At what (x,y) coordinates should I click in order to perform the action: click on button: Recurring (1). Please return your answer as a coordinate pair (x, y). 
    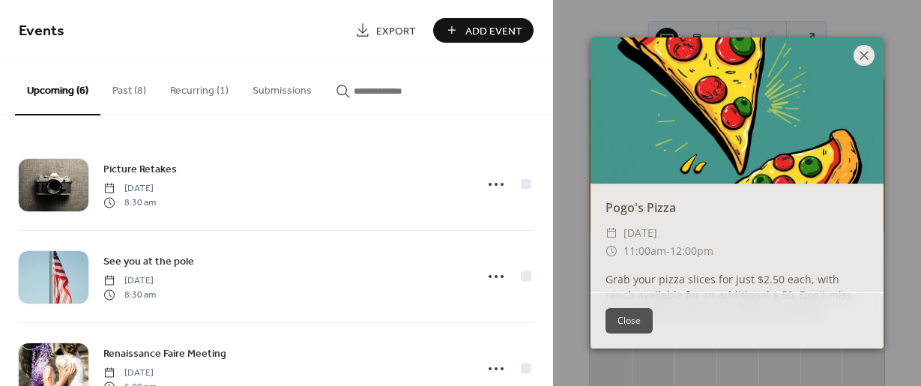
    Looking at the image, I should click on (199, 87).